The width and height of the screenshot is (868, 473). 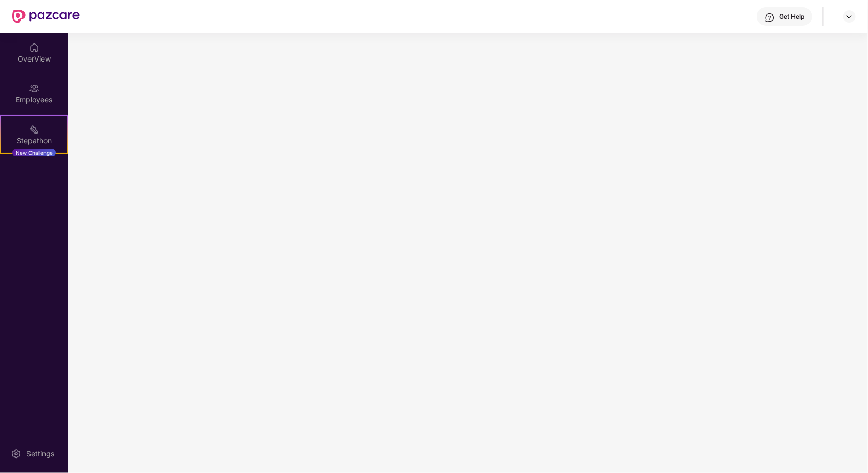 I want to click on img: svg+xml;base64,PHN2ZyB4bWxucz0iaHR0cDovL3d3dy53My5vcmcvMjAwMC9zdmciIHdpZHRoPSIyMSIgaGVpZ2h0PSIyMC..., so click(x=34, y=130).